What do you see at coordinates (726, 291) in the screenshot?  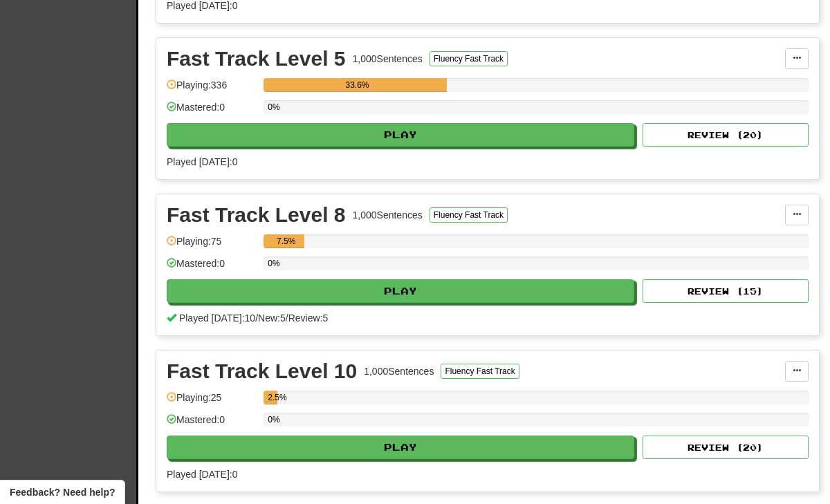 I see `button: Review (15)` at bounding box center [726, 291].